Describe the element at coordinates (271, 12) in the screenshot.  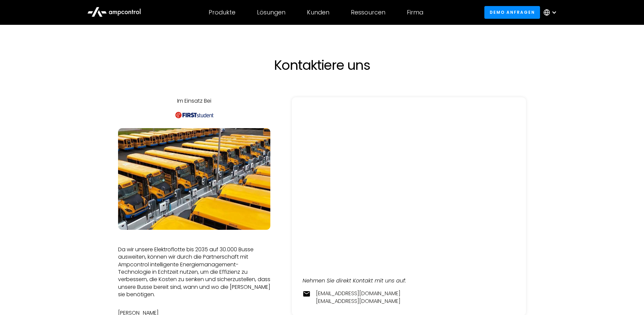
I see `div: Lösungen` at that location.